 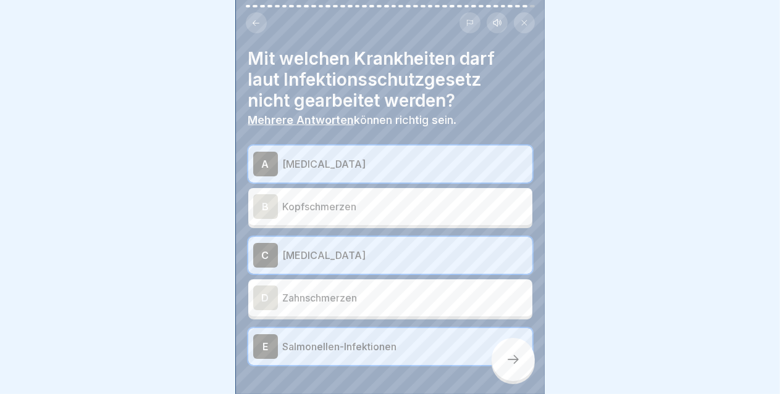 I want to click on div: C, so click(x=265, y=256).